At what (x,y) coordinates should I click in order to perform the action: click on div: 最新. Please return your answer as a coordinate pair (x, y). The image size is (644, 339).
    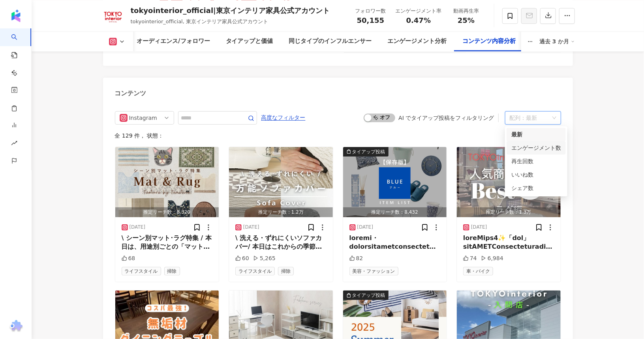
    Looking at the image, I should click on (536, 134).